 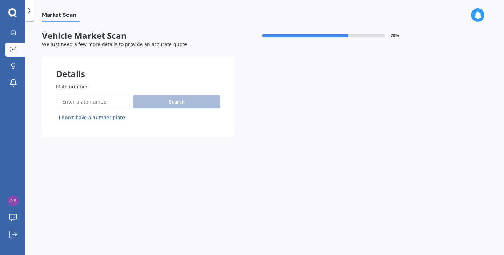 I want to click on img: 7445ab362a685bf2840171a2ec76d14d, so click(x=13, y=201).